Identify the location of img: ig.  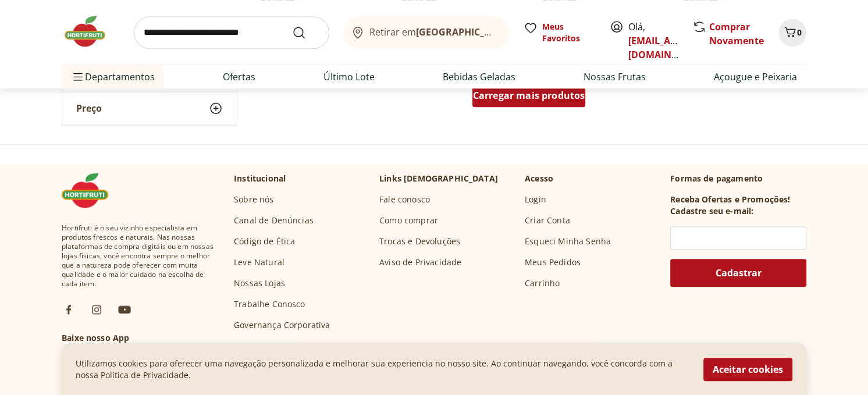
(97, 310).